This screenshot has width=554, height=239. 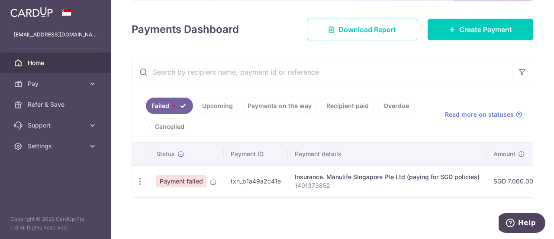 I want to click on span: Download Report, so click(x=367, y=29).